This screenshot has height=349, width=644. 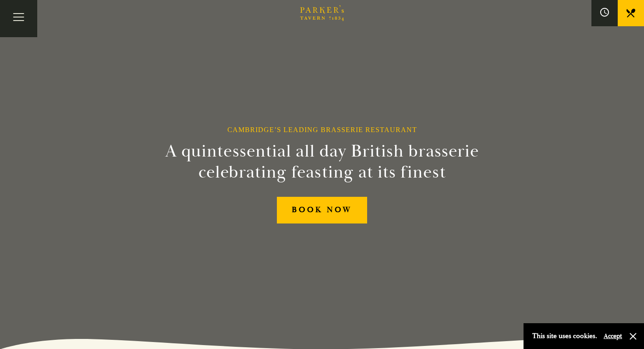 What do you see at coordinates (322, 210) in the screenshot?
I see `a: BOOK NOW` at bounding box center [322, 210].